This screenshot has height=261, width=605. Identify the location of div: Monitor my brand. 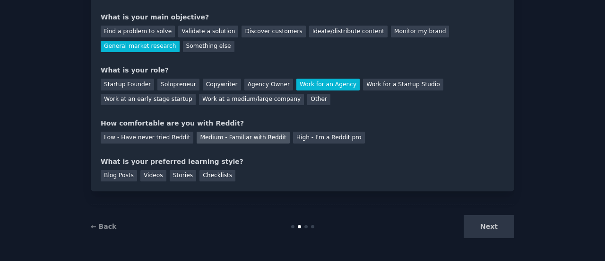
(420, 31).